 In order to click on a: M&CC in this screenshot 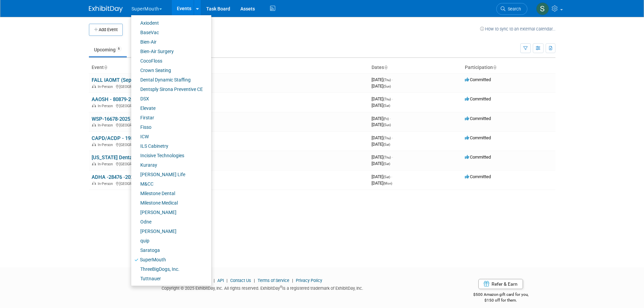, I will do `click(169, 184)`.